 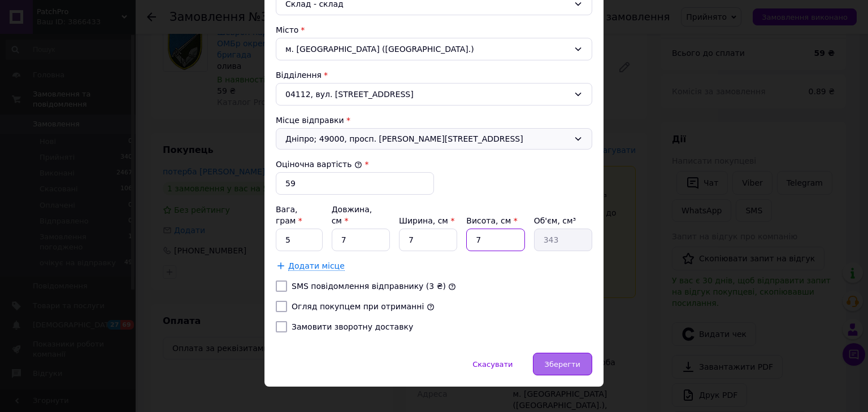 I want to click on label: Довжина, см, so click(x=352, y=215).